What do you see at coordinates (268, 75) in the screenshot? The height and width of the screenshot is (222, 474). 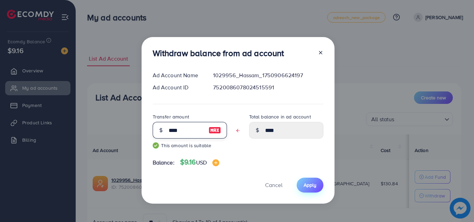 I see `div: 1029956_Hassam_1750906624197` at bounding box center [268, 75].